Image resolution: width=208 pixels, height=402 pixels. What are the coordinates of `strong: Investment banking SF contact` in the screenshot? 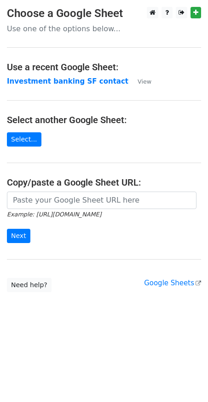 It's located at (68, 81).